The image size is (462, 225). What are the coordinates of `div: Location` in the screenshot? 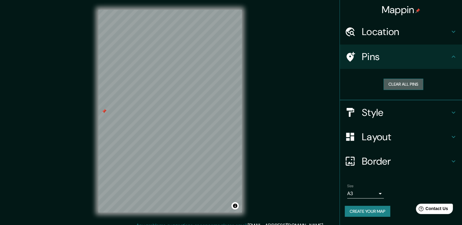 It's located at (401, 32).